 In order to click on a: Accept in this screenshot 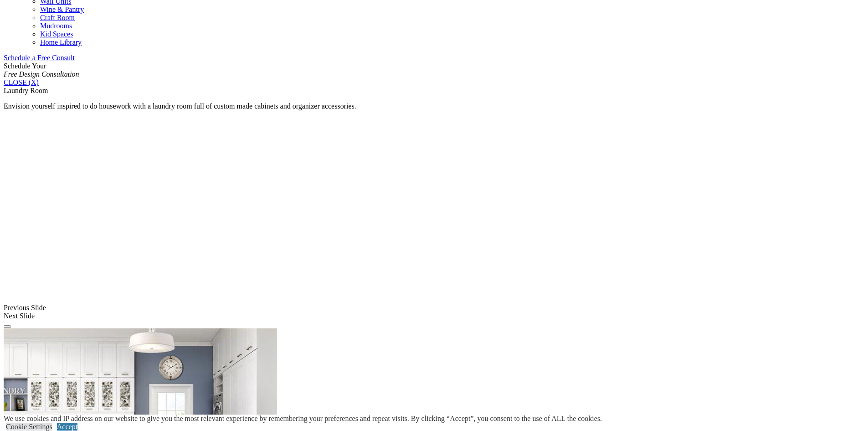, I will do `click(67, 426)`.